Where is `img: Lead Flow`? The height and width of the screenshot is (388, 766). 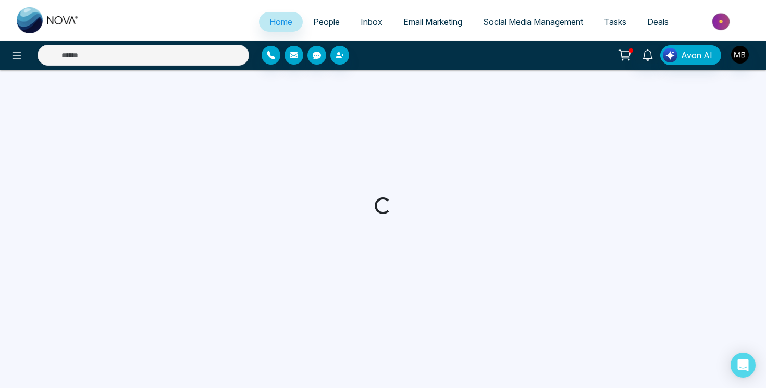
img: Lead Flow is located at coordinates (670, 55).